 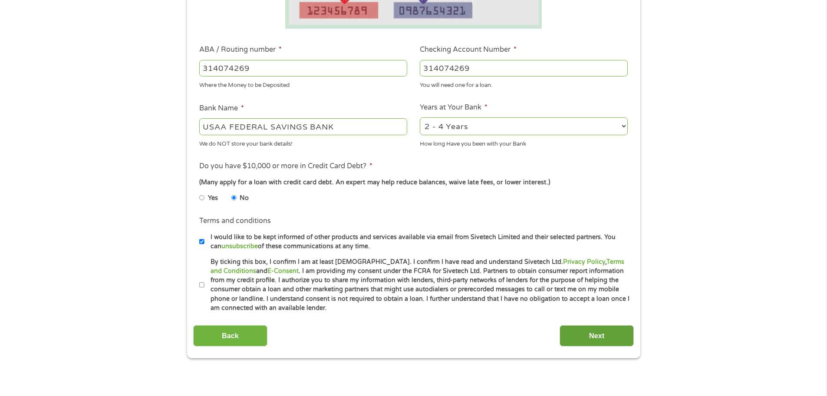 What do you see at coordinates (230, 335) in the screenshot?
I see `input: Back` at bounding box center [230, 335].